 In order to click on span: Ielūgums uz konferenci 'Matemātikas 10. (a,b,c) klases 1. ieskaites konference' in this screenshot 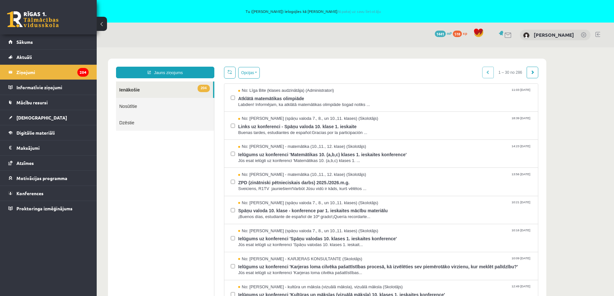, I will do `click(288, 106)`.